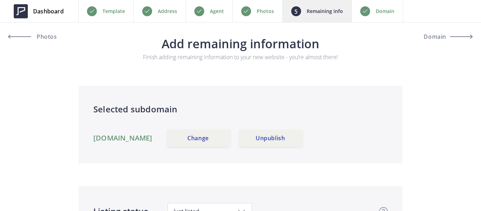 The image size is (481, 211). I want to click on h3: Add remaining information, so click(240, 44).